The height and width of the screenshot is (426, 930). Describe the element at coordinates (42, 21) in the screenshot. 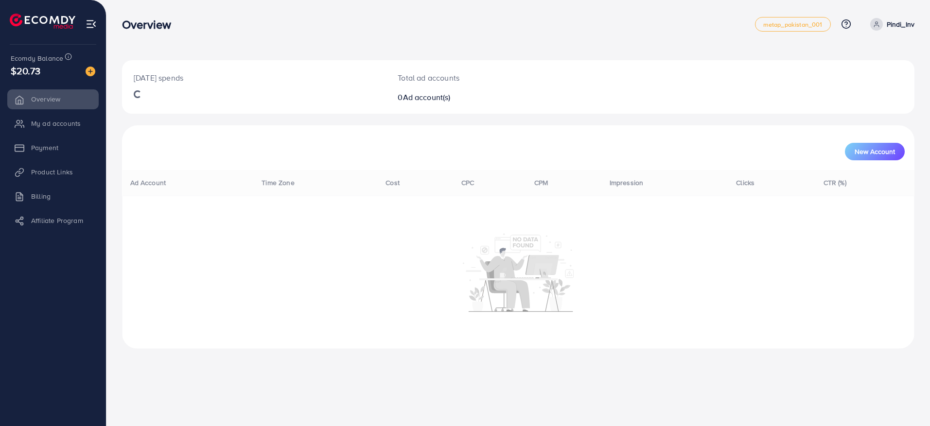

I see `a: logo` at that location.